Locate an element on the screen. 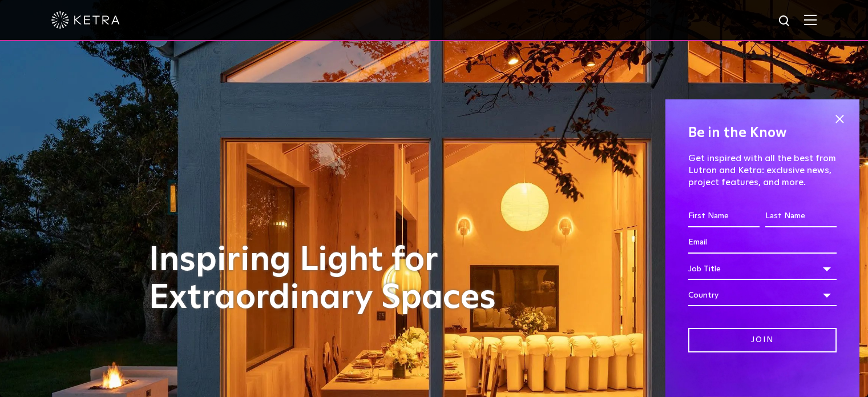 The width and height of the screenshot is (868, 397). input: Email is located at coordinates (762, 242).